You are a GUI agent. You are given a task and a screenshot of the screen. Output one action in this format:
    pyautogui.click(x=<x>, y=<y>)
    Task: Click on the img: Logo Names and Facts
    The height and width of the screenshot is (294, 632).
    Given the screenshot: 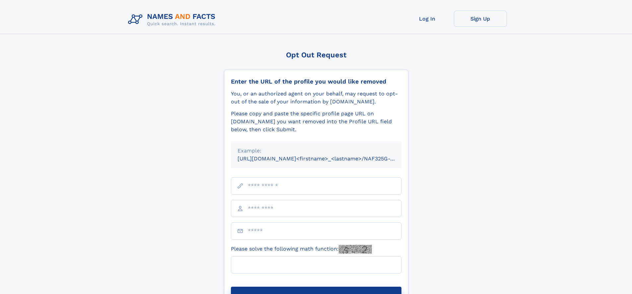 What is the action you would take?
    pyautogui.click(x=173, y=20)
    